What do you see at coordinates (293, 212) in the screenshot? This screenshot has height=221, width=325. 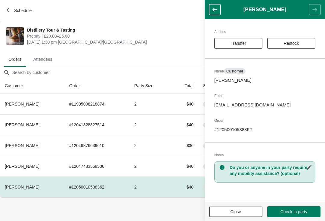 I see `button: Check in party` at bounding box center [293, 212].